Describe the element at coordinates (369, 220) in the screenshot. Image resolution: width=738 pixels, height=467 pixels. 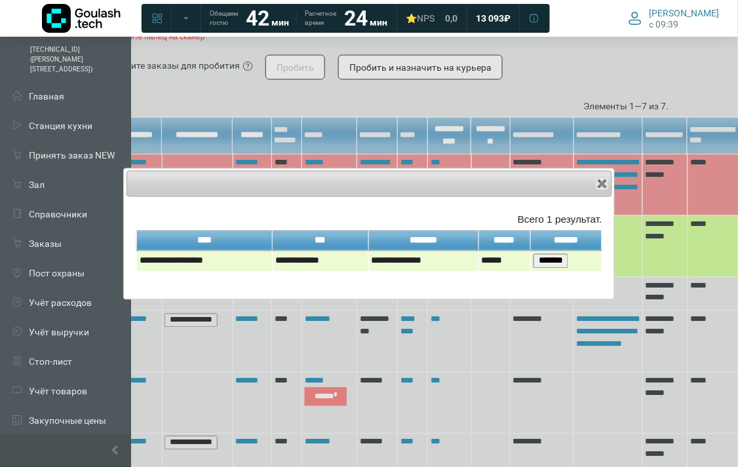
I see `div: Всего 1 результат.` at that location.